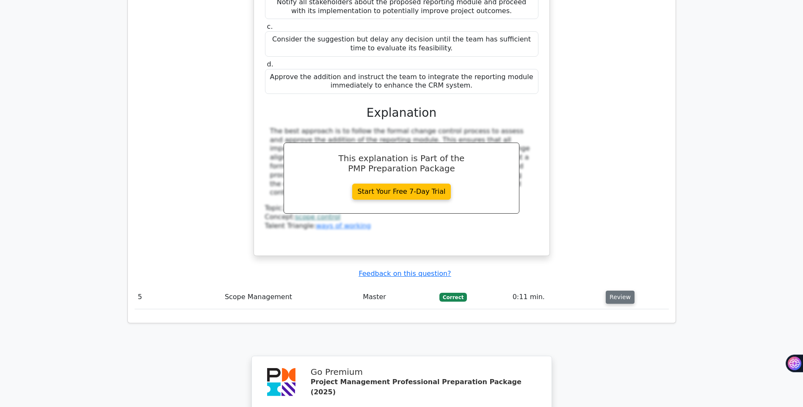 This screenshot has width=803, height=407. I want to click on div: Topic:, so click(402, 208).